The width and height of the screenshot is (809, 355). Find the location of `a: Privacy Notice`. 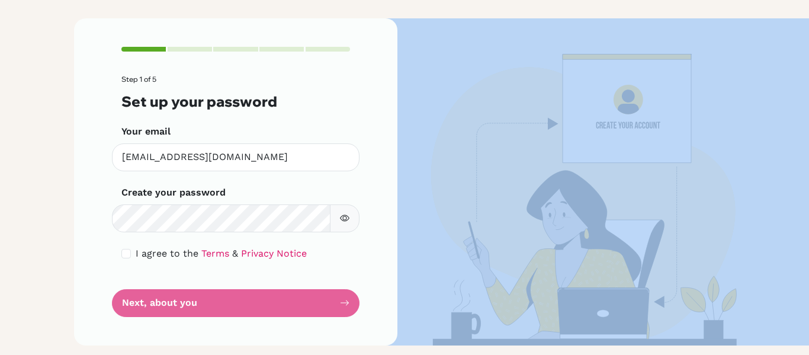

a: Privacy Notice is located at coordinates (273, 253).